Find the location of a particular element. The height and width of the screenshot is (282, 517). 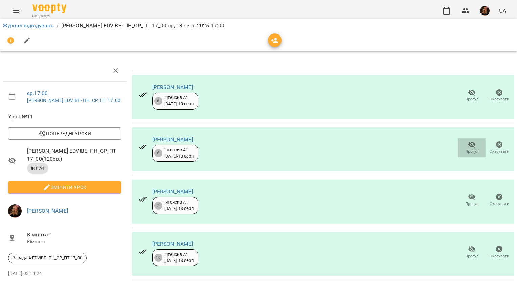

span: Змінити урок is located at coordinates (65, 187).